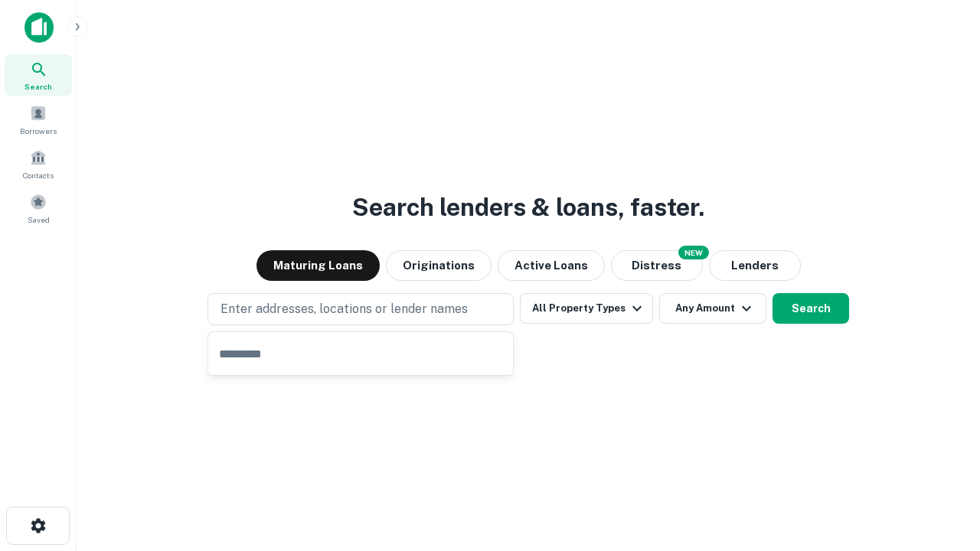 The image size is (980, 551). I want to click on button: Maturing Loans, so click(318, 265).